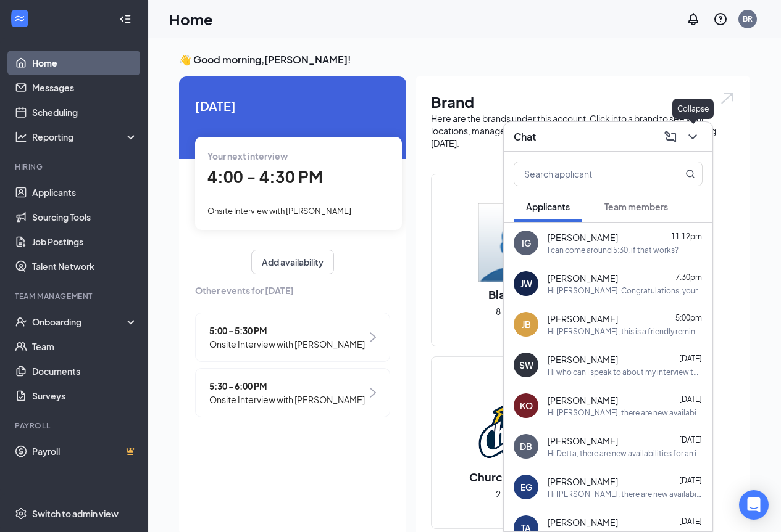 This screenshot has height=532, width=781. I want to click on a: Team, so click(85, 347).